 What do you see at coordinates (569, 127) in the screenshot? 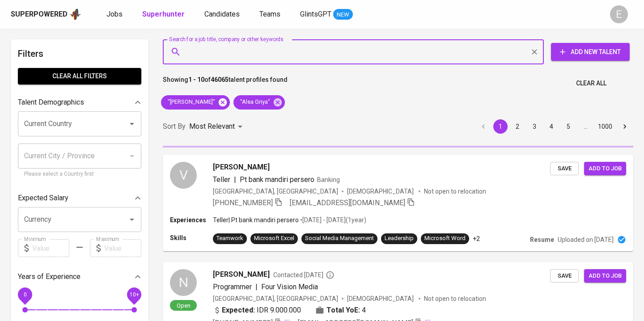
I see `button: Go to page 5` at bounding box center [569, 127].